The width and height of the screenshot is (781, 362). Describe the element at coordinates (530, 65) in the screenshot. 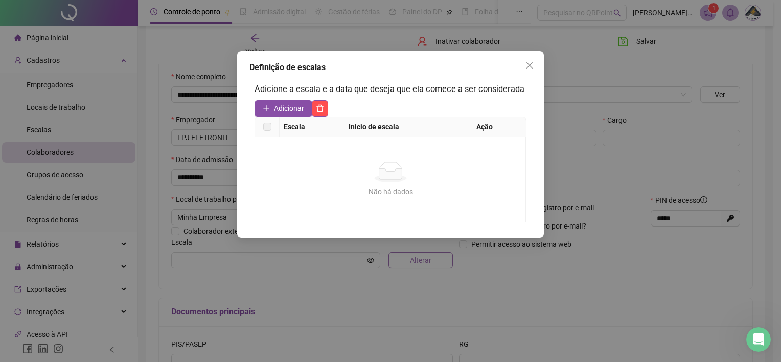

I see `button: Close` at that location.